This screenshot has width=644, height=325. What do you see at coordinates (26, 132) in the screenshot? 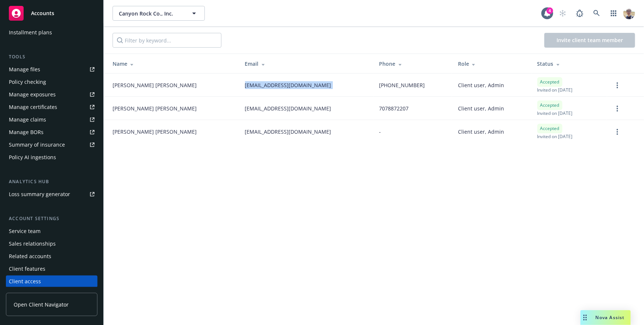
I see `div: Manage BORs` at bounding box center [26, 132].